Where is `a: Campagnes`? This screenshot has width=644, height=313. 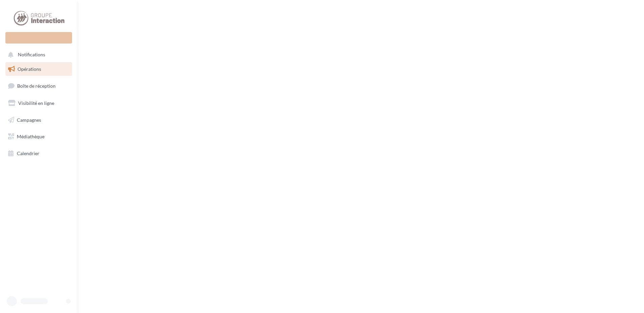
a: Campagnes is located at coordinates (39, 120).